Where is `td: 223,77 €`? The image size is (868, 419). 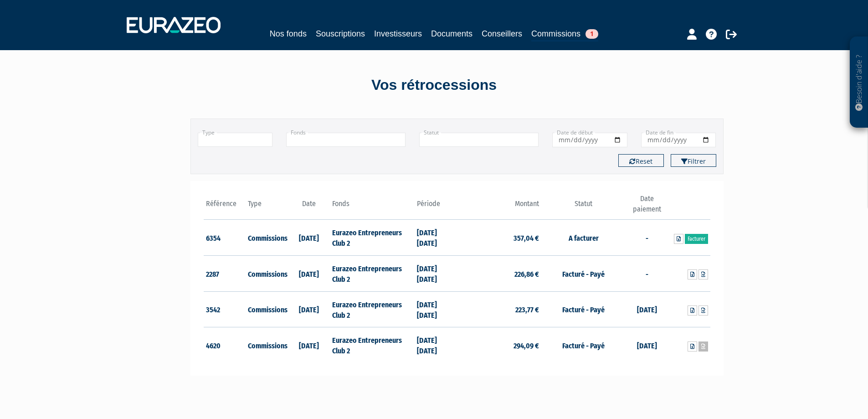
td: 223,77 € is located at coordinates (499, 309).